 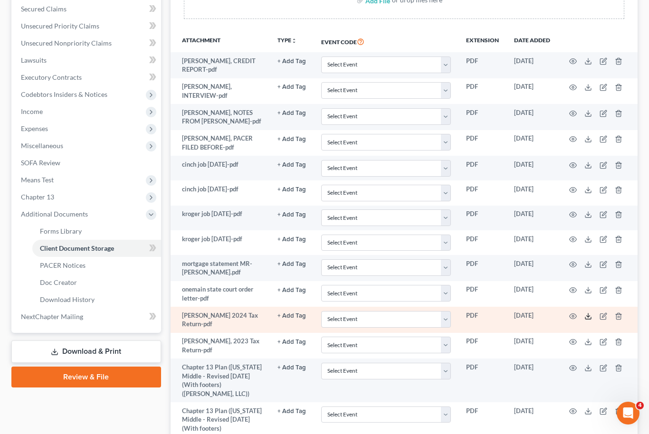 I want to click on a: Unsecured Priority Claims, so click(x=87, y=26).